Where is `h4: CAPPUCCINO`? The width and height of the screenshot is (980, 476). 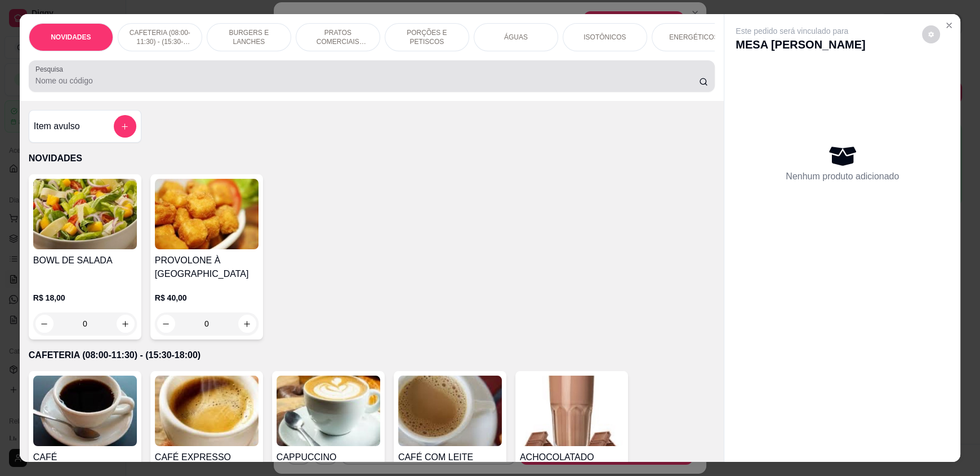 h4: CAPPUCCINO is located at coordinates (329, 457).